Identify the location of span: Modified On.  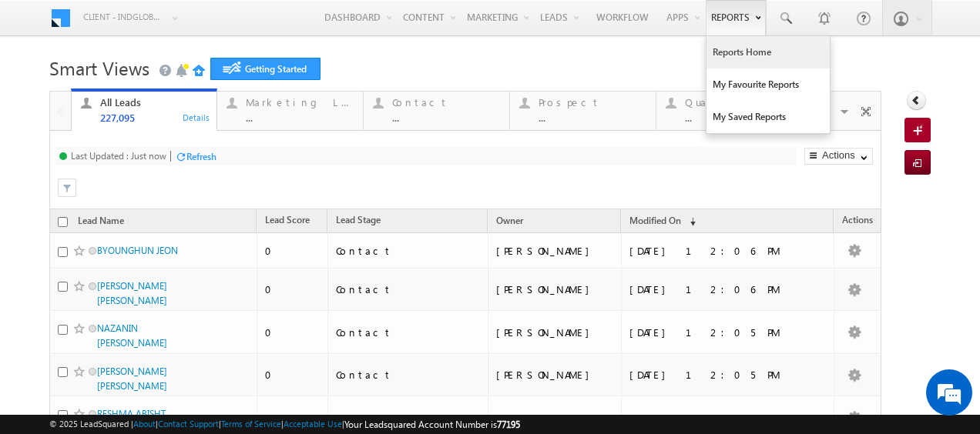
(655, 220).